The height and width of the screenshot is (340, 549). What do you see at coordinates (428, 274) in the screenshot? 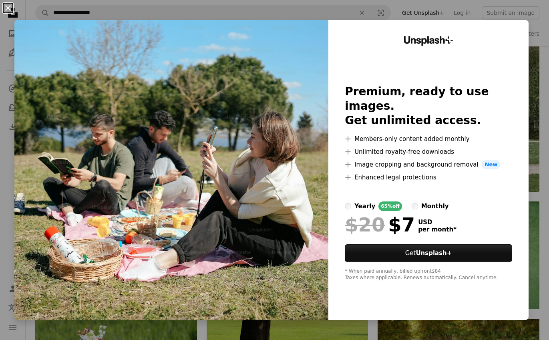
I see `div: * When paid annually, billed upfront $84 Taxes where applicable. Renews automatically. Cancel any...` at bounding box center [428, 274].